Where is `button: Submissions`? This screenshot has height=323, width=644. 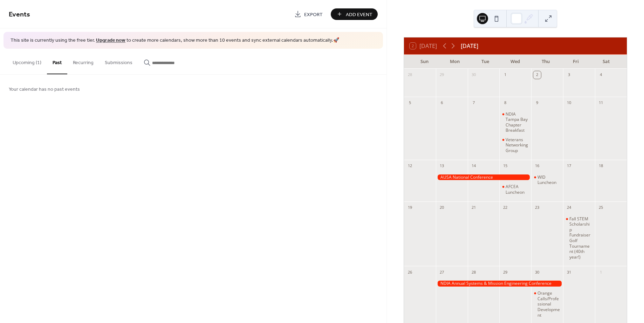 button: Submissions is located at coordinates (118, 61).